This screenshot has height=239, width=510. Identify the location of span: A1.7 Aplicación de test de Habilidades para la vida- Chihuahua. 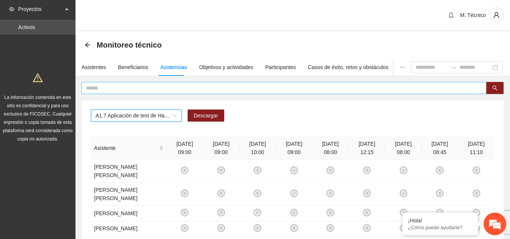
(136, 116).